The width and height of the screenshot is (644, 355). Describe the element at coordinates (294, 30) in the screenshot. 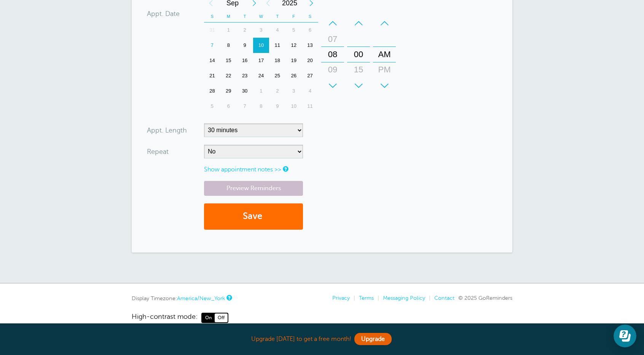

I see `div: Friday, September 5` at that location.